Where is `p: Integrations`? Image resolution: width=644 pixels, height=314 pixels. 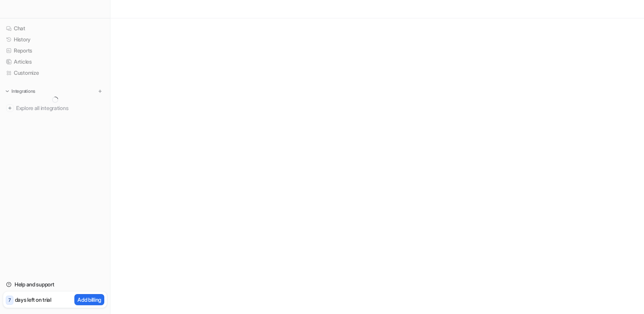
p: Integrations is located at coordinates (24, 91).